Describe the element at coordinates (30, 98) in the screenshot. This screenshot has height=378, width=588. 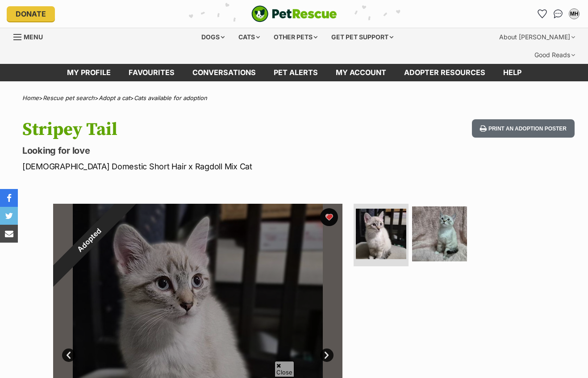
I see `a: Home` at that location.